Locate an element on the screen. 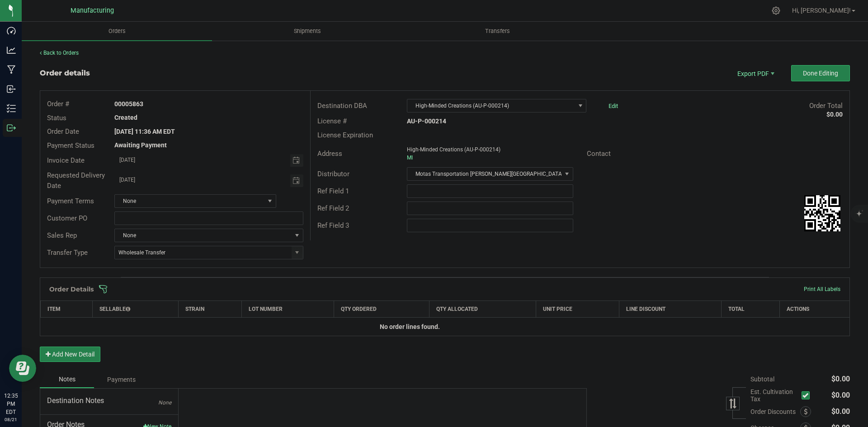  inline-svg: Inbound is located at coordinates (12, 89).